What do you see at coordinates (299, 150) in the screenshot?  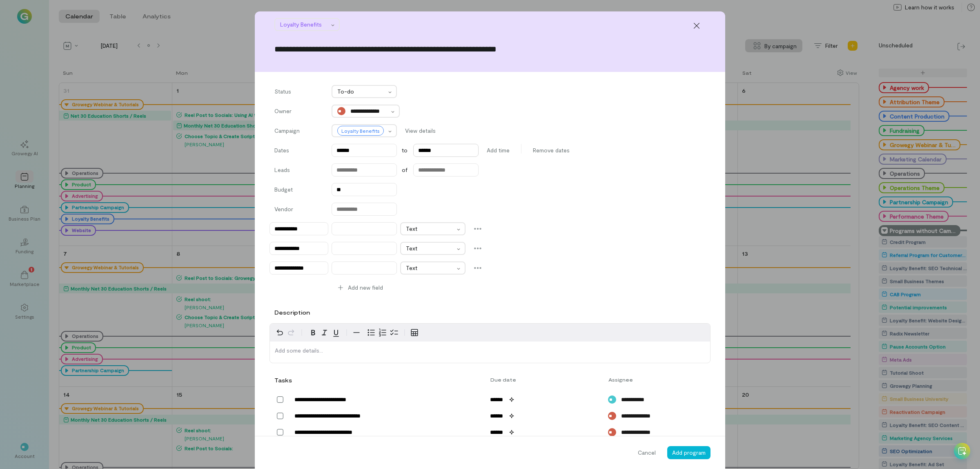 I see `label: Dates` at bounding box center [299, 150].